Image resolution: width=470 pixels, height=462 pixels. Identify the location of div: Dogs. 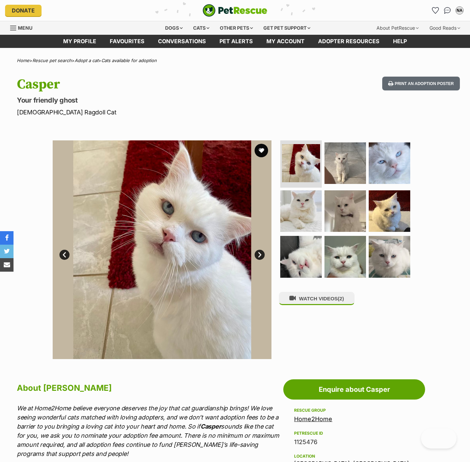
(174, 28).